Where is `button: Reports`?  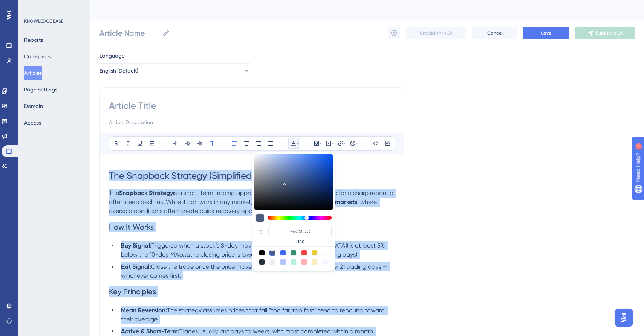
button: Reports is located at coordinates (33, 40).